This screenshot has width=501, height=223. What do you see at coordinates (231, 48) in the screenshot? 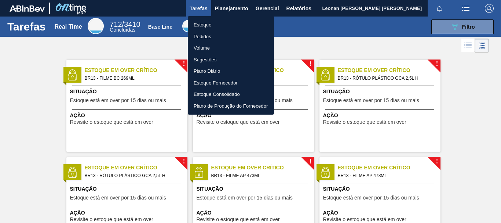
I see `li: Volume` at bounding box center [231, 48].